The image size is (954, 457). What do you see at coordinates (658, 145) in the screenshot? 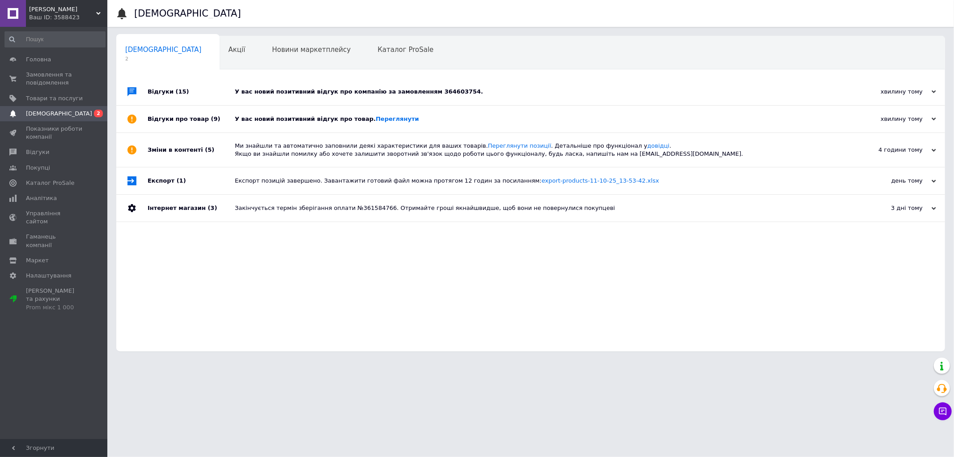
I see `a: довідці` at bounding box center [658, 145].